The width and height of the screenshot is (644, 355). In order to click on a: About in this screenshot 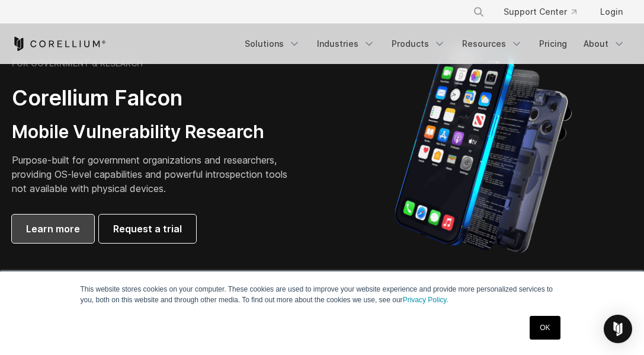, I will do `click(604, 44)`.